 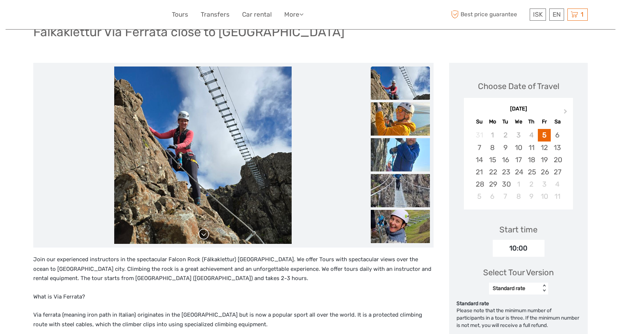 What do you see at coordinates (518, 196) in the screenshot?
I see `div: Choose Wednesday, October 8th, 2025` at bounding box center [518, 196].